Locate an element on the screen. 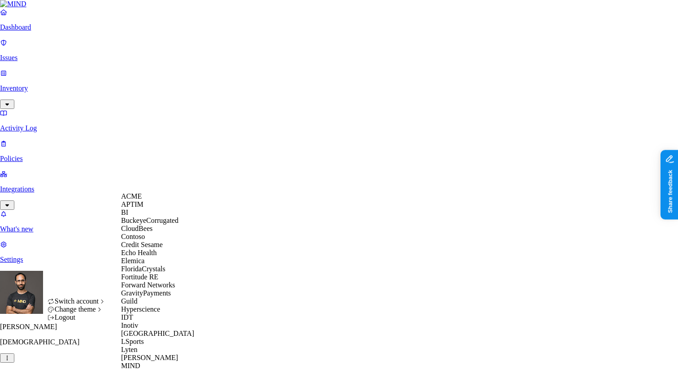 This screenshot has height=369, width=678. span: BI is located at coordinates (125, 212).